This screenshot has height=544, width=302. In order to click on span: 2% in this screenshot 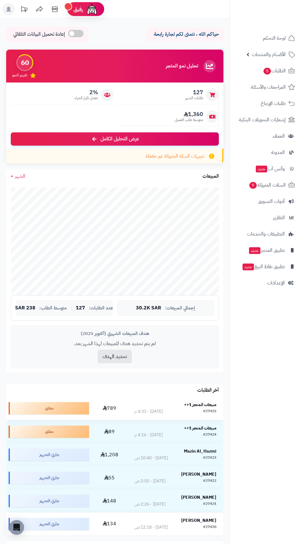, I will do `click(86, 92)`.